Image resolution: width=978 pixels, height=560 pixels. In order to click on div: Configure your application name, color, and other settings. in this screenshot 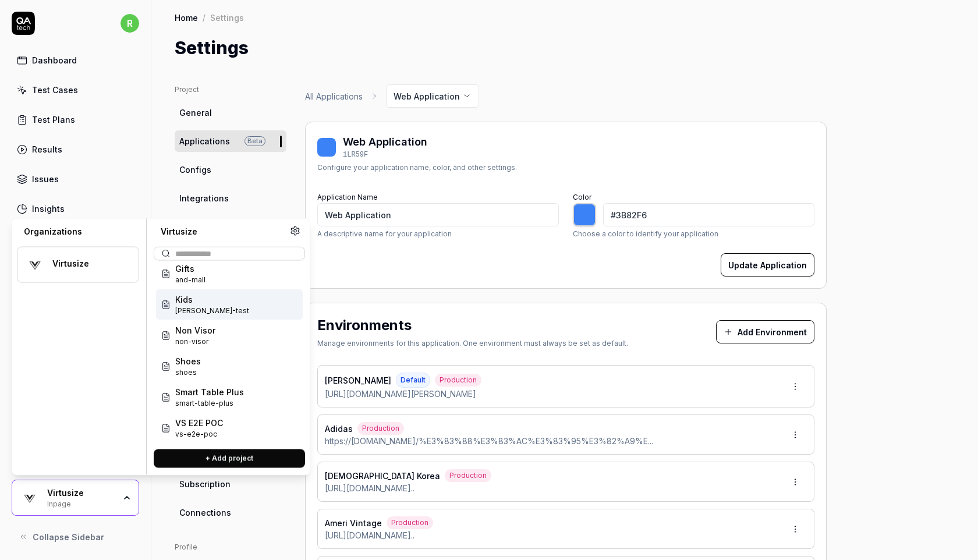, I will do `click(417, 168)`.